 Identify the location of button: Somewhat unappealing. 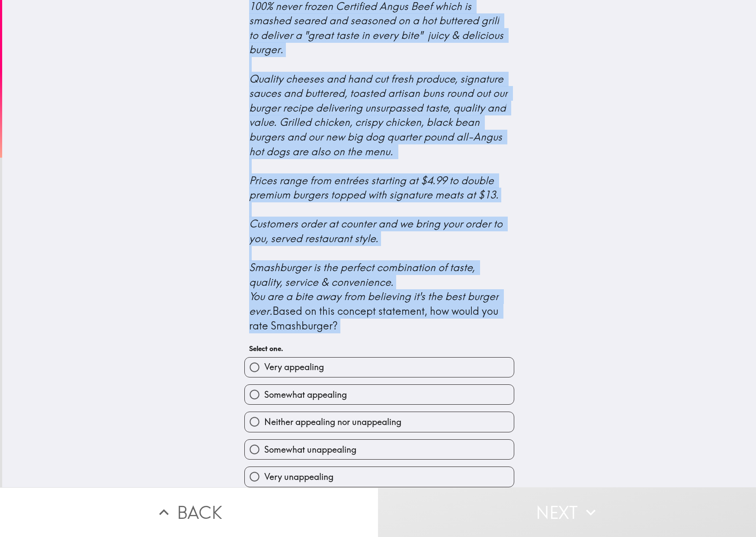
(379, 449).